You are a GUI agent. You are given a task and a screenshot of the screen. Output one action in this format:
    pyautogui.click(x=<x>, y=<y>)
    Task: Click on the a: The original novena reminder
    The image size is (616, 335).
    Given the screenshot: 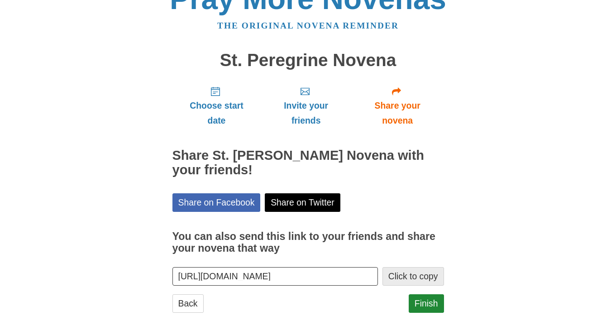 What is the action you would take?
    pyautogui.click(x=308, y=25)
    